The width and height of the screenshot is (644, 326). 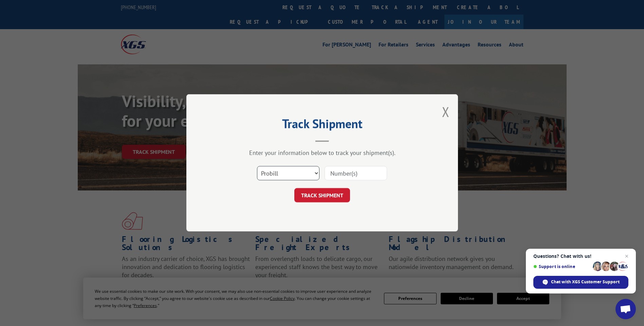 I want to click on span: Questions? Chat with us!, so click(x=581, y=256).